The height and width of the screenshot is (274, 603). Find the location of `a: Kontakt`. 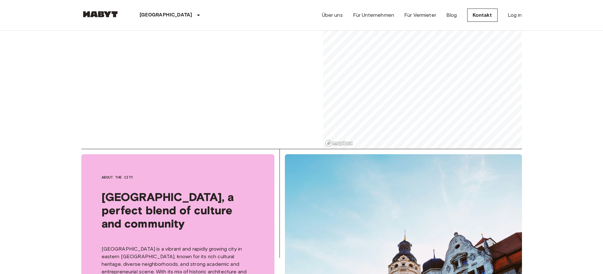

a: Kontakt is located at coordinates (482, 15).